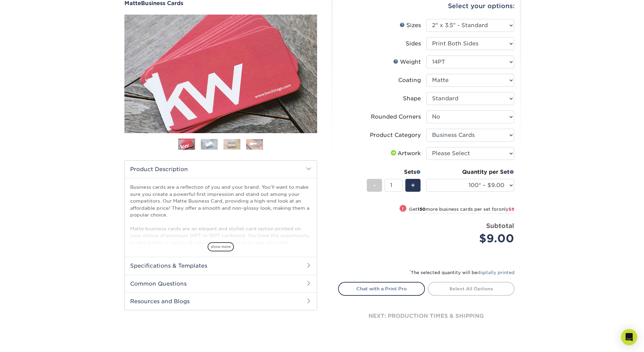 This screenshot has height=352, width=644. What do you see at coordinates (210, 144) in the screenshot?
I see `img: Business Cards 02` at bounding box center [210, 144].